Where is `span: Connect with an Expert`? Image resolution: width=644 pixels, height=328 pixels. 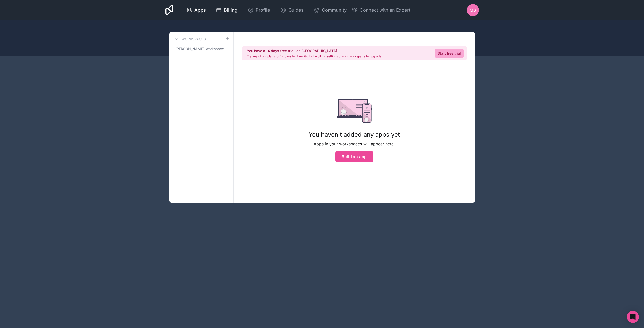
span: Connect with an Expert is located at coordinates (385, 10).